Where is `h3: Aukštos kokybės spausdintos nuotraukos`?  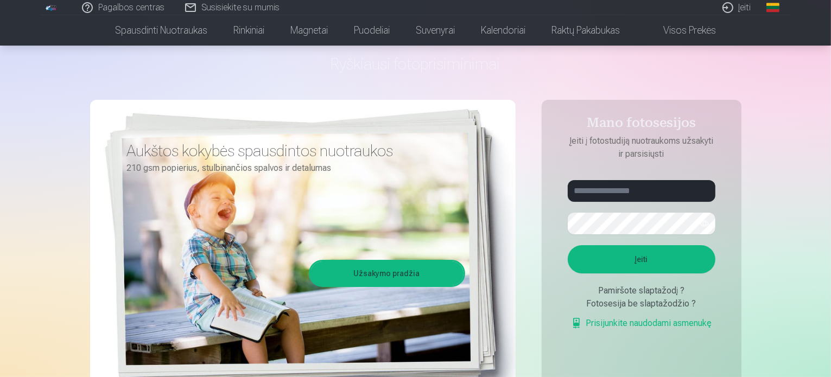 h3: Aukštos kokybės spausdintos nuotraukos is located at coordinates (292, 151).